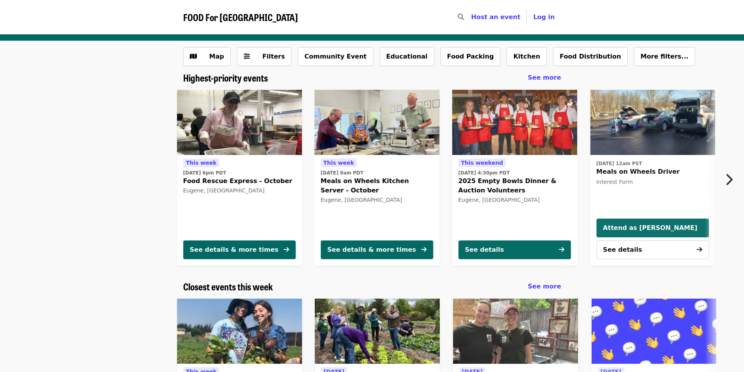  Describe the element at coordinates (225, 77) in the screenshot. I see `span: Highest-priority events` at that location.